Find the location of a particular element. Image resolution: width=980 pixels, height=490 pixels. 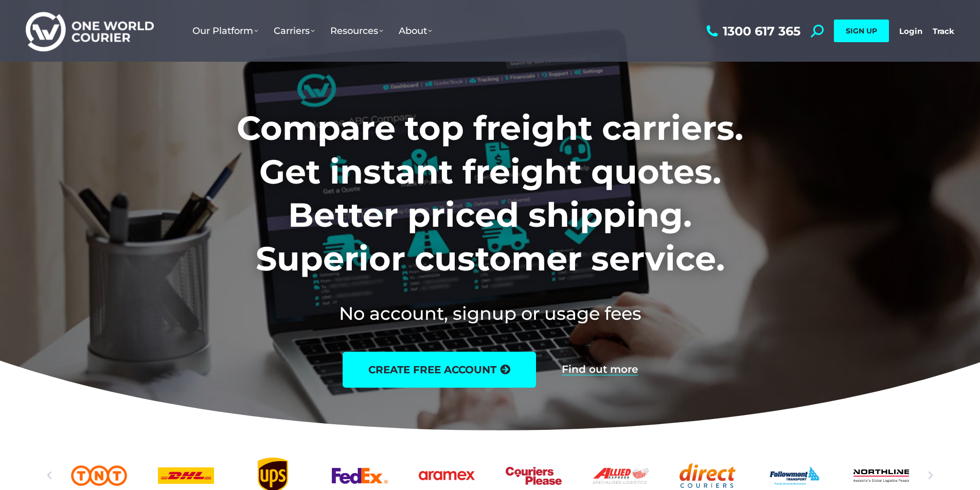

a: 1300 617 365 is located at coordinates (752, 31).